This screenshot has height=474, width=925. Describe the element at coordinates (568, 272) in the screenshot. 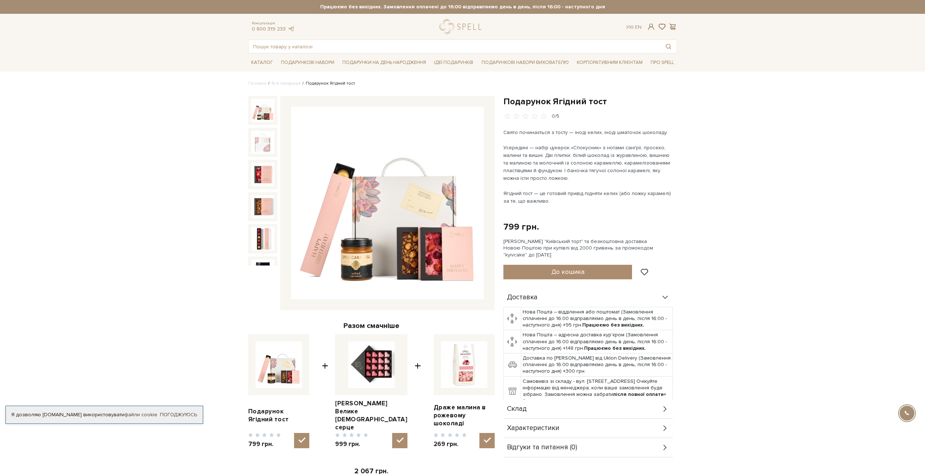

I see `span: До кошика` at that location.